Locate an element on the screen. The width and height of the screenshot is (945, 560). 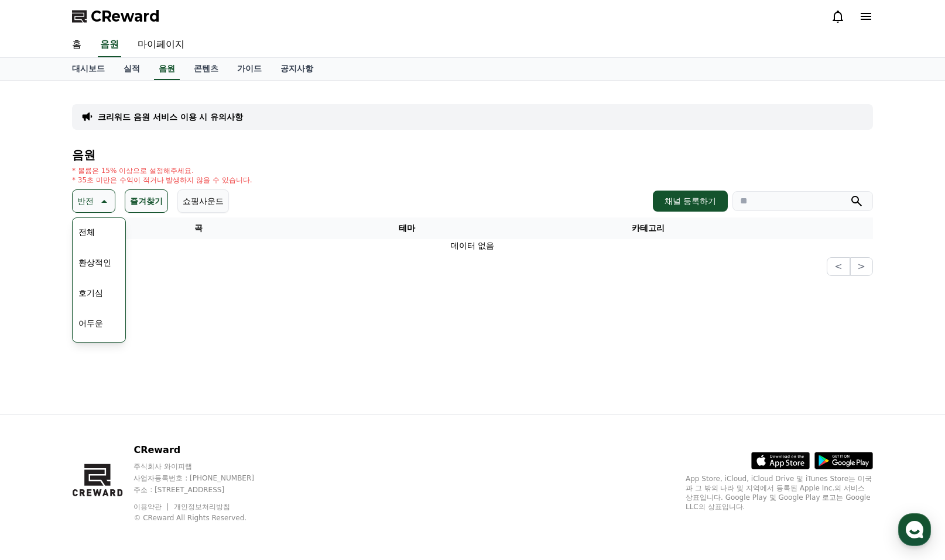
a: 마이페이지 is located at coordinates (161, 45).